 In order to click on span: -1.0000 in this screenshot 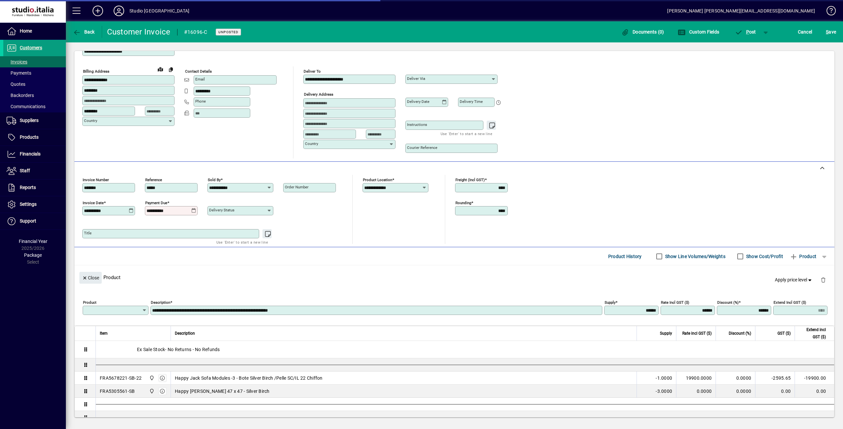, I will do `click(663, 378)`.